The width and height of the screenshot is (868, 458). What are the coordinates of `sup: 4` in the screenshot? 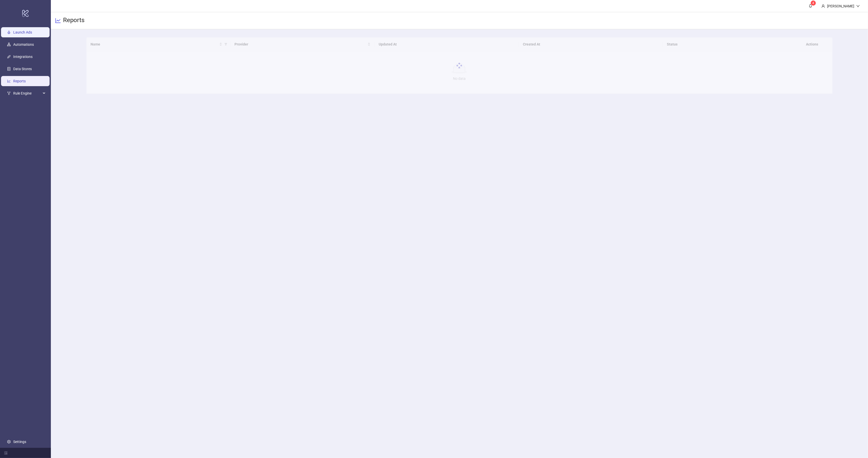 It's located at (813, 3).